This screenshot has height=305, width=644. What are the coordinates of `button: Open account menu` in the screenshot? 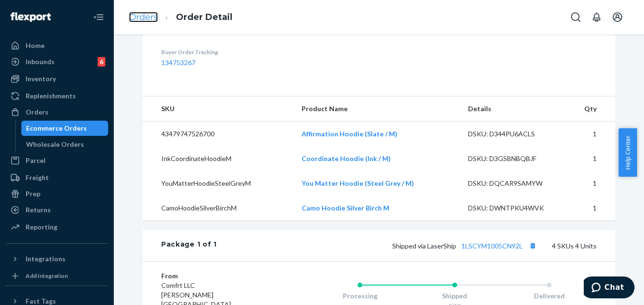 It's located at (618, 17).